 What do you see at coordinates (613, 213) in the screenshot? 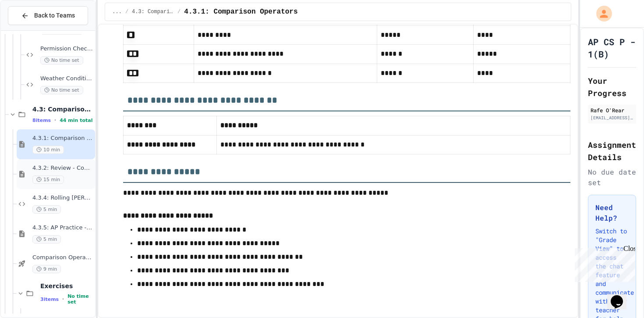
I see `h3: Need Help?` at bounding box center [613, 213].